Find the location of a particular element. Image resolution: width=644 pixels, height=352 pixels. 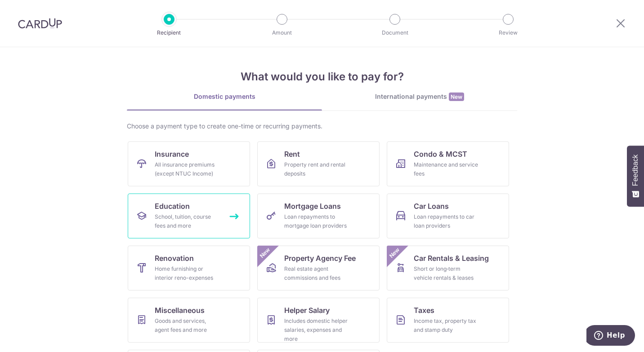

img: CardUp is located at coordinates (40, 23).